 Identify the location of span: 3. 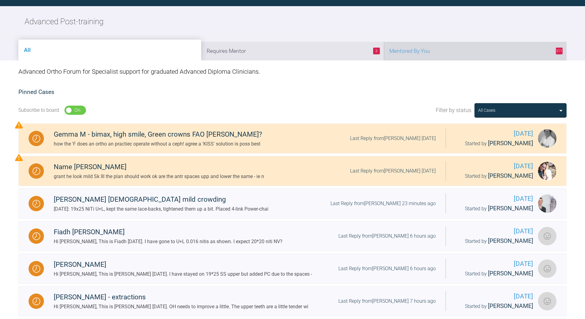
(376, 51).